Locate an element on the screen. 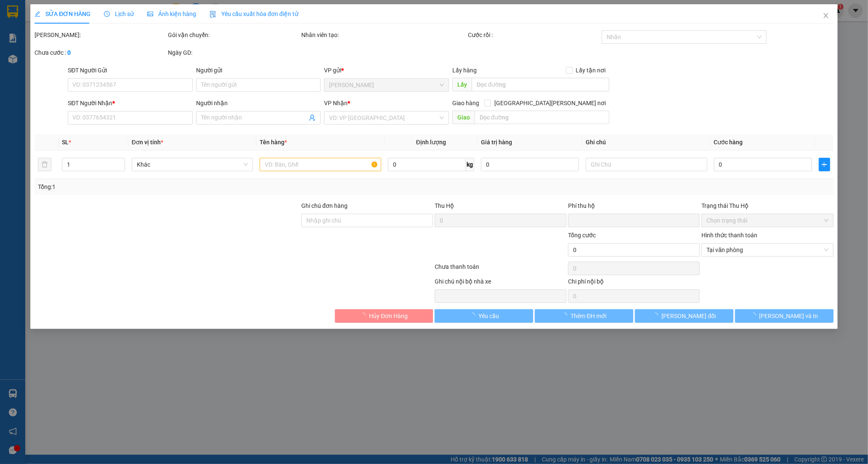 Image resolution: width=868 pixels, height=464 pixels. span: clock-circle is located at coordinates (107, 14).